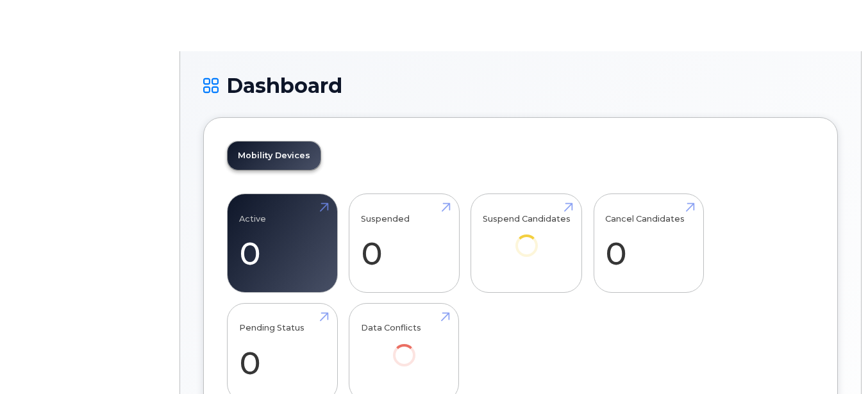  What do you see at coordinates (274, 155) in the screenshot?
I see `a: Mobility Devices` at bounding box center [274, 155].